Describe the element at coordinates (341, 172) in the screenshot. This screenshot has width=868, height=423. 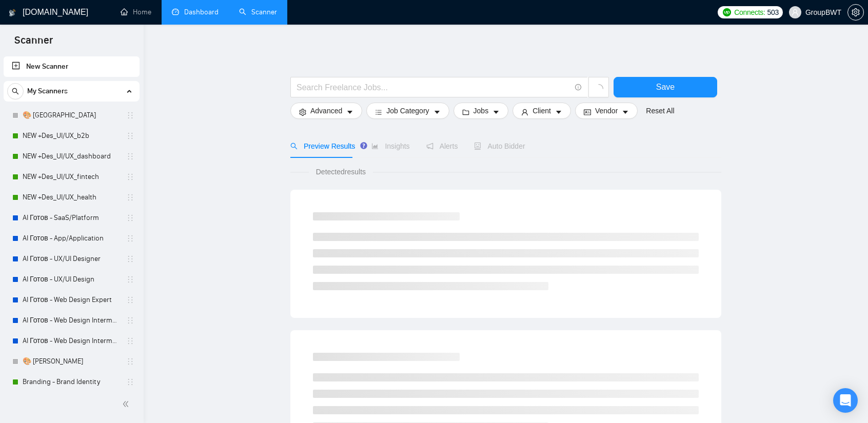
I see `span: Detected results` at that location.